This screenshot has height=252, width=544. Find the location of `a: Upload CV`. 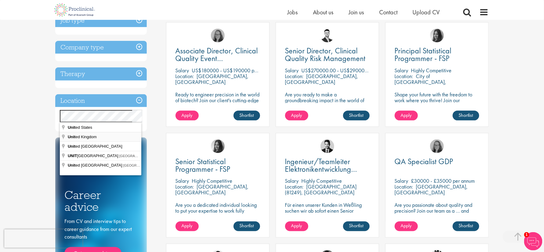

a: Upload CV is located at coordinates (426, 12).